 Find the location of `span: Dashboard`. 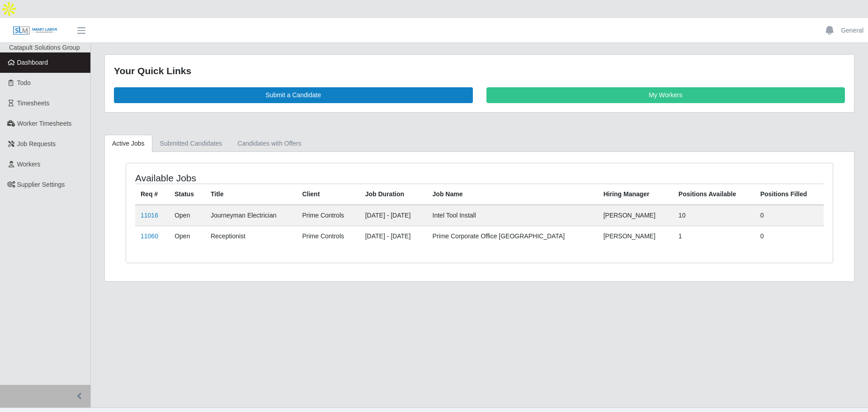

span: Dashboard is located at coordinates (33, 62).